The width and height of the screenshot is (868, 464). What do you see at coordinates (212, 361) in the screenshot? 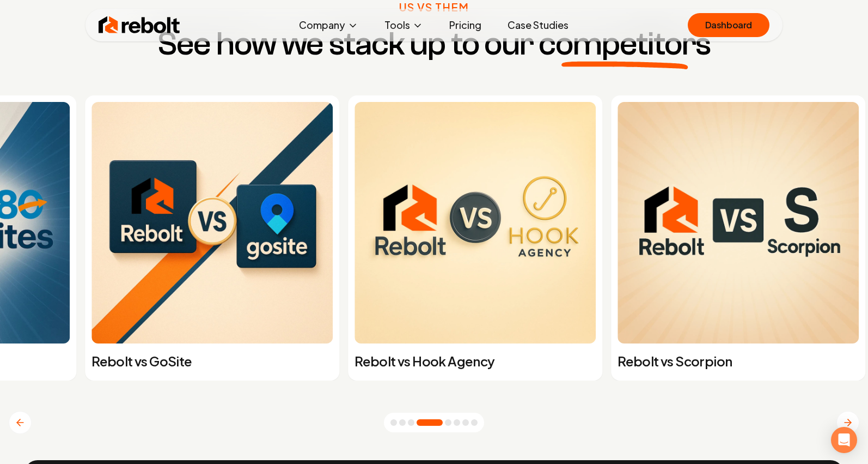
I see `p: Rebolt vs GoSite` at bounding box center [212, 361].